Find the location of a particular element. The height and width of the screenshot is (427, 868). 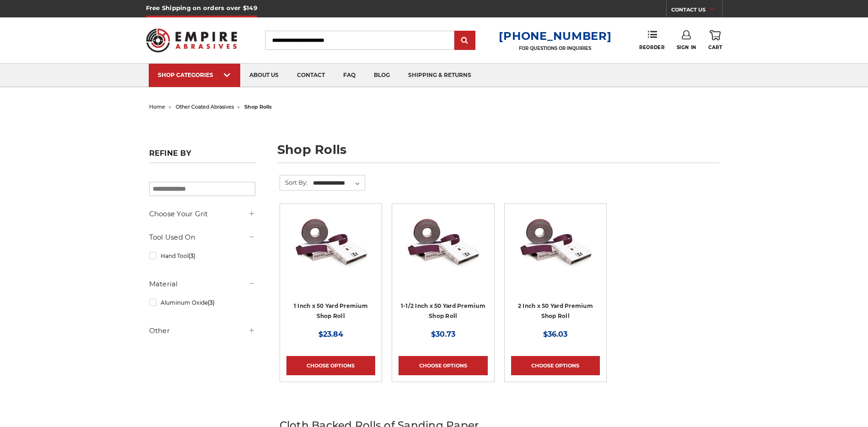

img: 1-1/2 Inch x 50 Yard Premium Shop Roll is located at coordinates (443, 247).